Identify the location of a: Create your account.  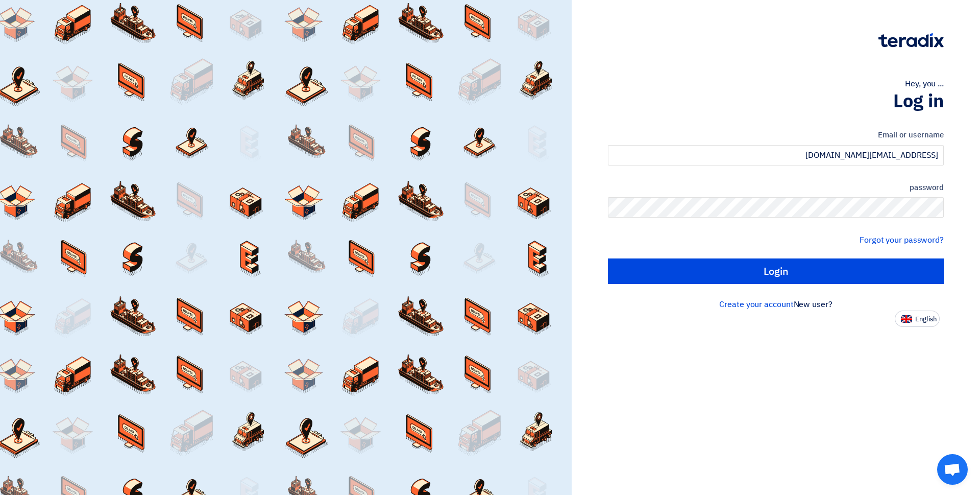
(756, 304).